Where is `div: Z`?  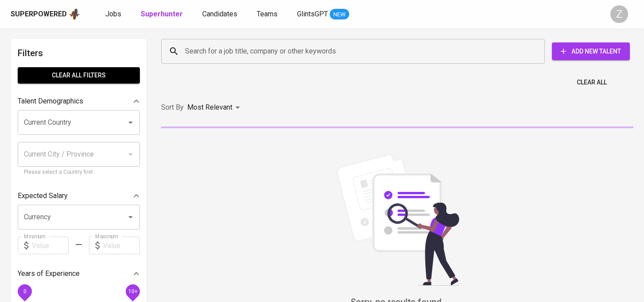
div: Z is located at coordinates (619, 14).